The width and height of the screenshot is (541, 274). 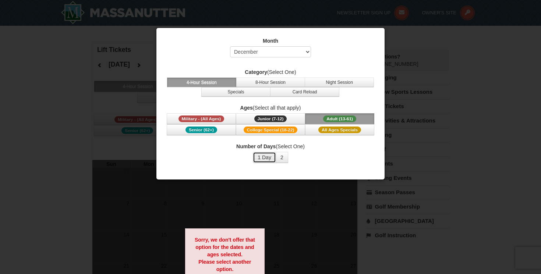 I want to click on strong: Sorry, we don't offer that option for the dates and ages selected. Please select another option., so click(x=225, y=255).